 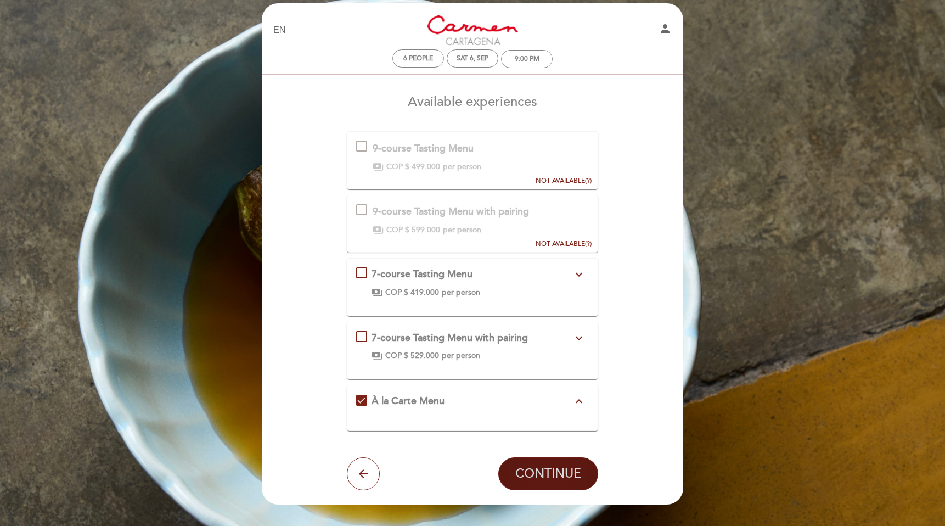 What do you see at coordinates (418, 58) in the screenshot?
I see `span: 6 people` at bounding box center [418, 58].